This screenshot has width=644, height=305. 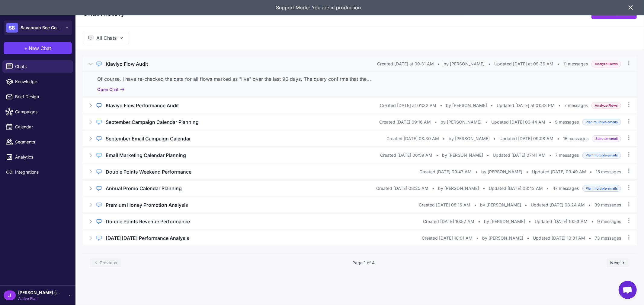 What do you see at coordinates (38, 97) in the screenshot?
I see `a: Brief Design` at bounding box center [38, 97].